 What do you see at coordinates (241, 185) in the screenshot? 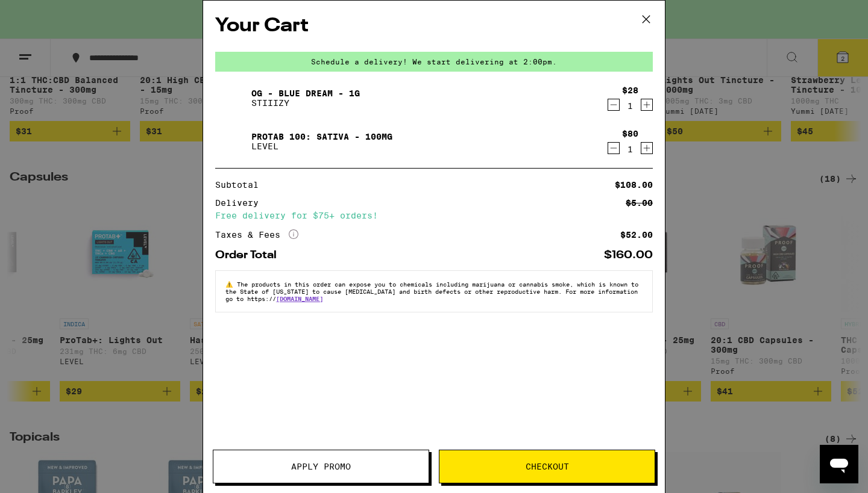
I see `div: Subtotal` at bounding box center [241, 185].